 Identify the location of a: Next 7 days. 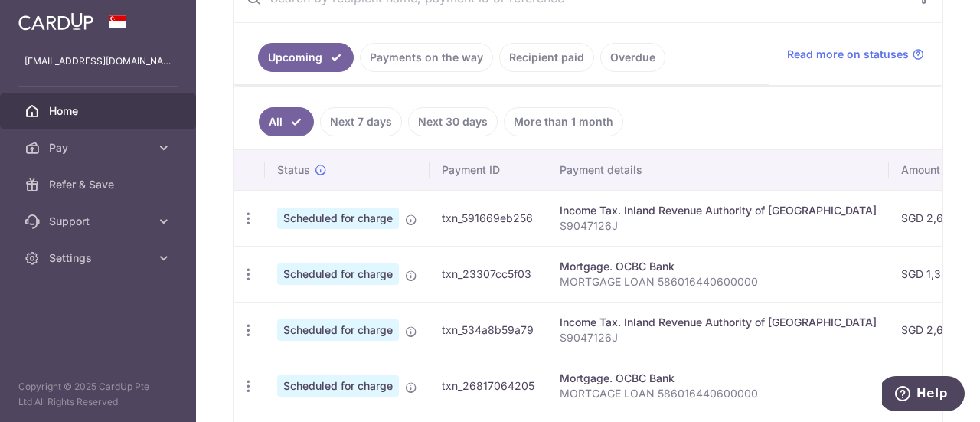
(361, 122).